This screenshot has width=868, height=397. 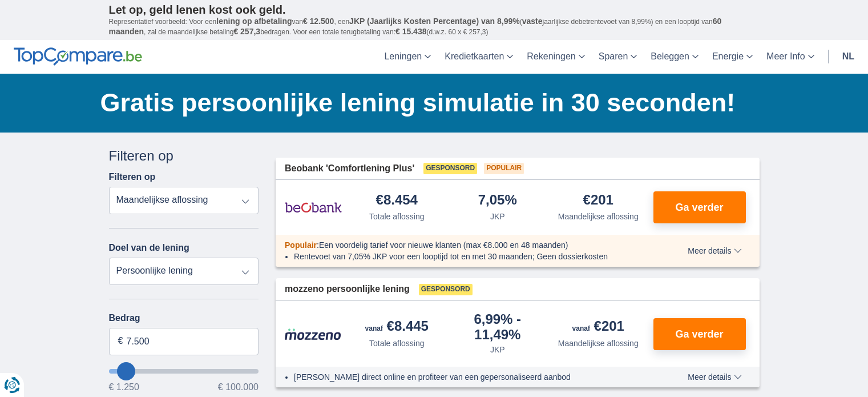 What do you see at coordinates (849, 57) in the screenshot?
I see `a: nl` at bounding box center [849, 57].